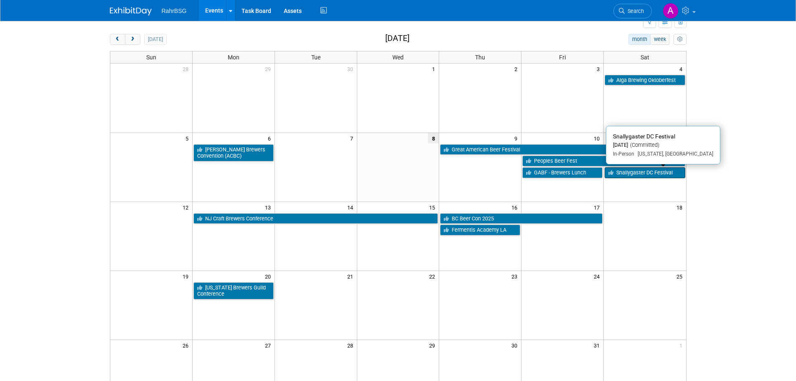 The height and width of the screenshot is (381, 796). I want to click on span: 12, so click(187, 207).